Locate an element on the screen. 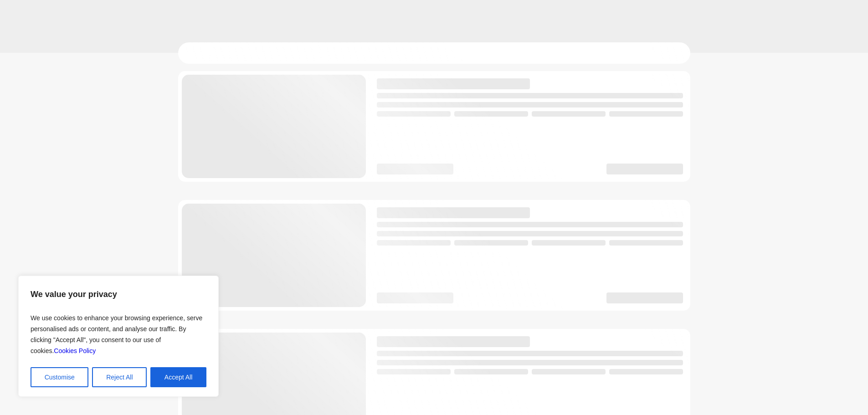  button: Reject All is located at coordinates (119, 377).